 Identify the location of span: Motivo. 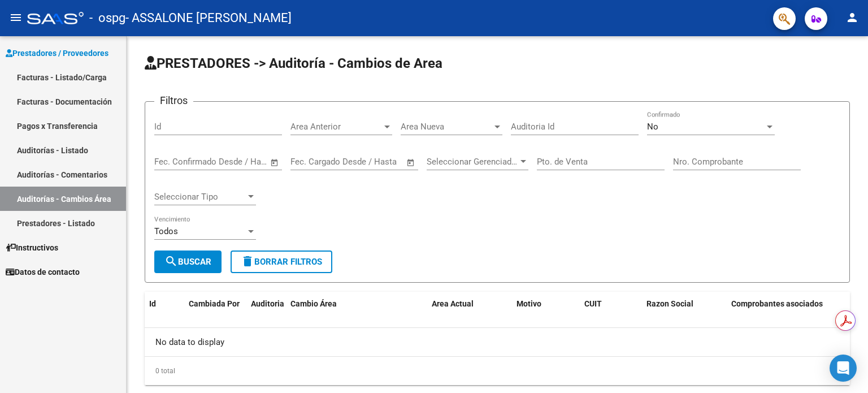
(529, 304).